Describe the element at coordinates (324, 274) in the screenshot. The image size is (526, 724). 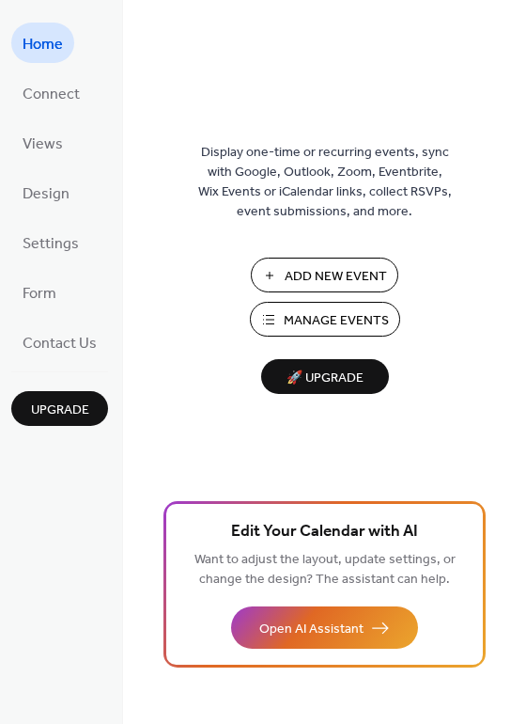
I see `button: Add New Event` at that location.